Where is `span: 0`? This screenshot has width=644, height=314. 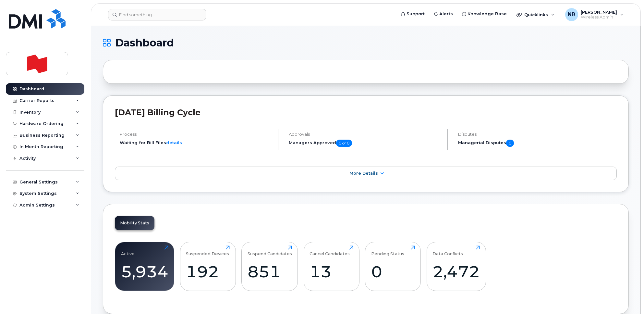 span: 0 is located at coordinates (510, 143).